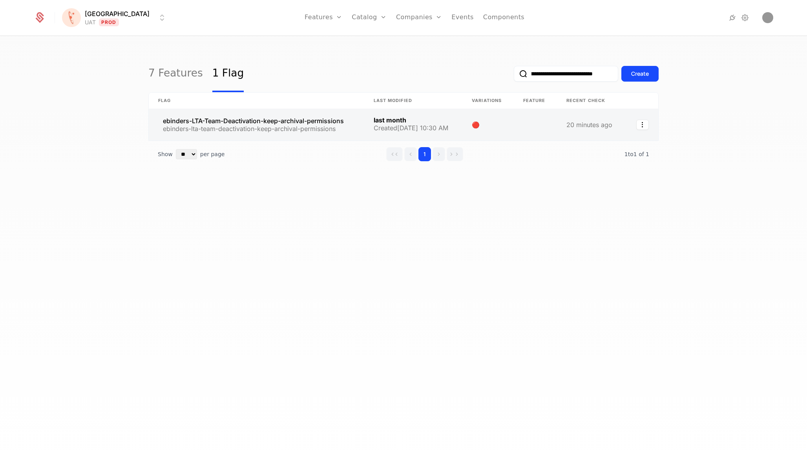  Describe the element at coordinates (637, 154) in the screenshot. I see `span: 1` at that location.